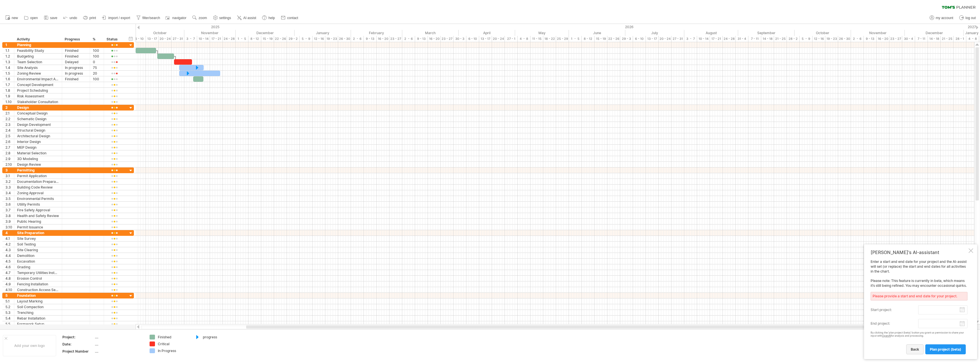 The height and width of the screenshot is (362, 980). What do you see at coordinates (229, 39) in the screenshot?
I see `div: 24 - 28` at bounding box center [229, 39].